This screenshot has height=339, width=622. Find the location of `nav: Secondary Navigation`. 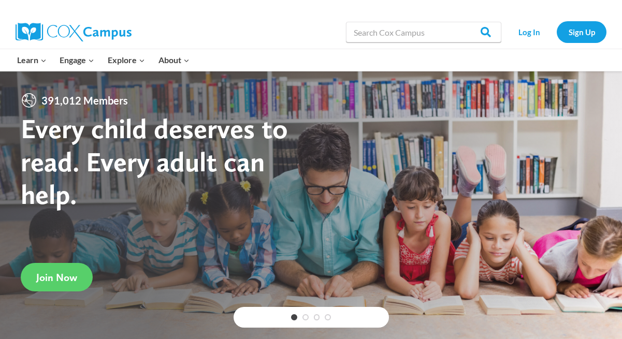

nav: Secondary Navigation is located at coordinates (556, 32).